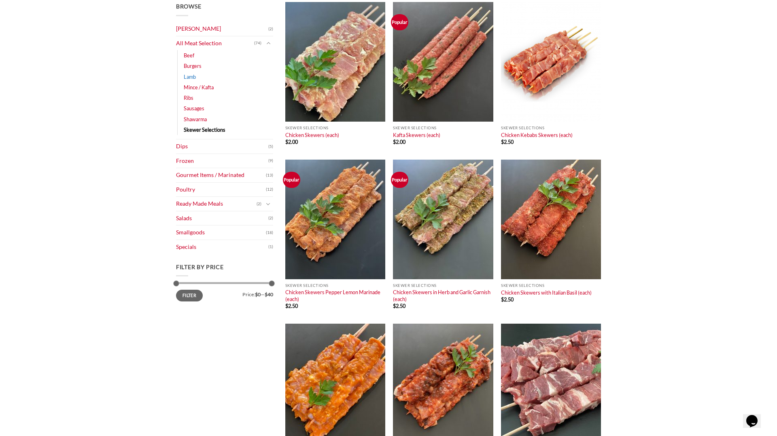 The height and width of the screenshot is (436, 777). I want to click on span: (74), so click(258, 43).